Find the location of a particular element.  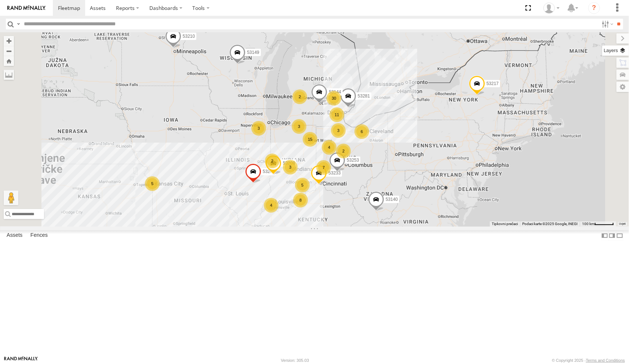

a: Visit our Website is located at coordinates (21, 360).